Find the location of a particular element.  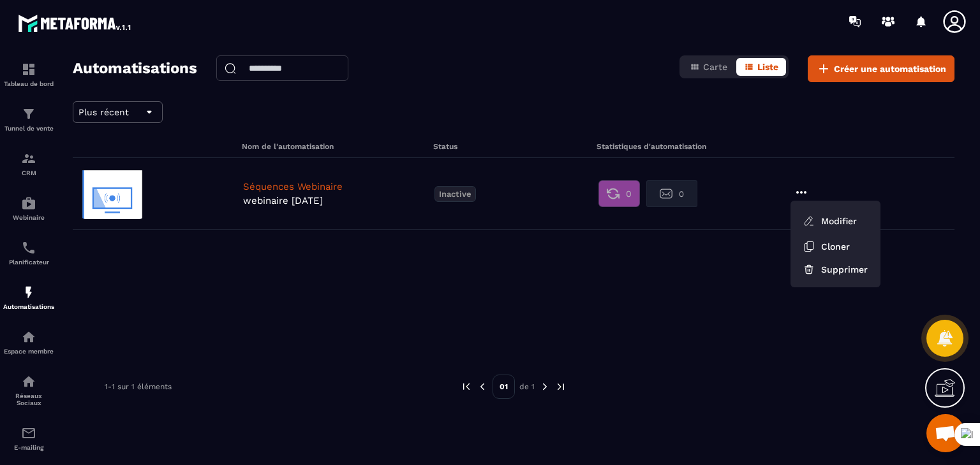

p: Tableau de bord is located at coordinates (29, 84).